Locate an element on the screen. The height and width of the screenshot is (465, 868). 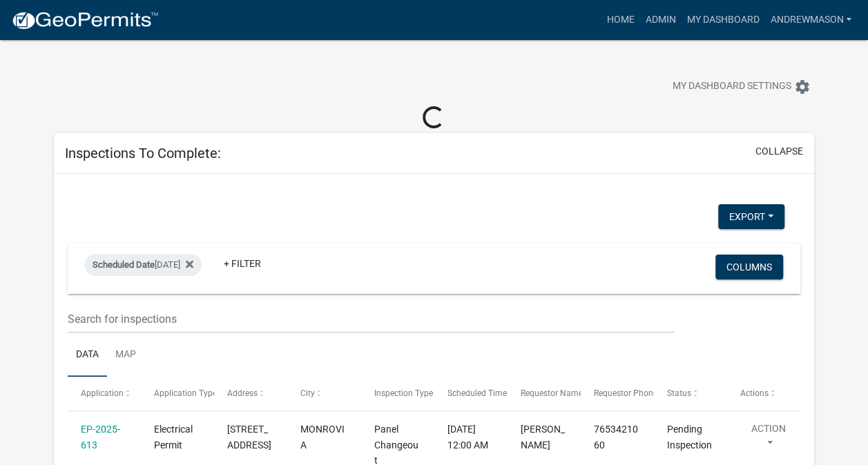
a: EP-2025-613 is located at coordinates (100, 437).